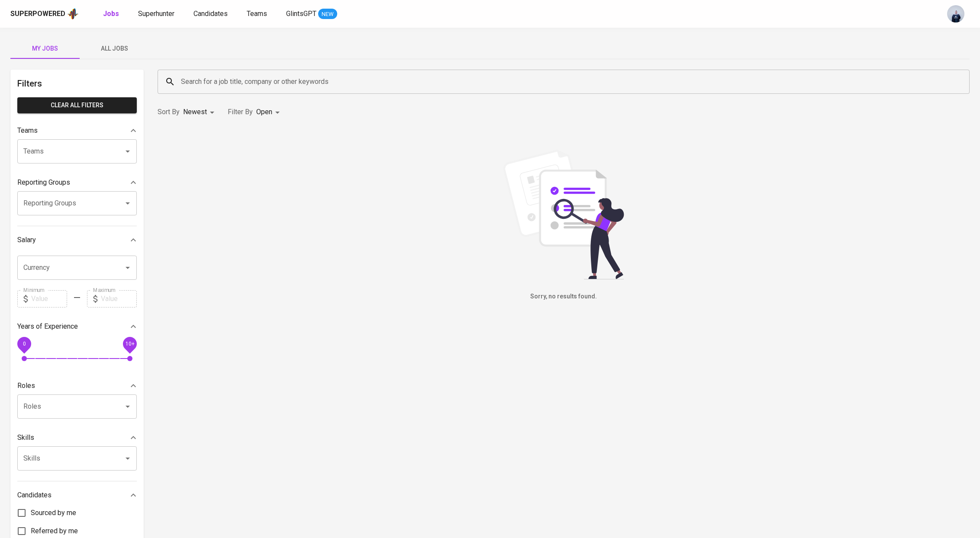 The height and width of the screenshot is (538, 980). What do you see at coordinates (77, 105) in the screenshot?
I see `button: Clear All filters` at bounding box center [77, 105].